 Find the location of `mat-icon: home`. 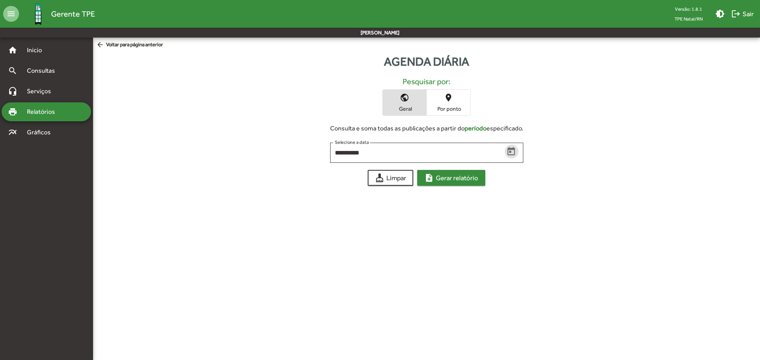

mat-icon: home is located at coordinates (13, 50).